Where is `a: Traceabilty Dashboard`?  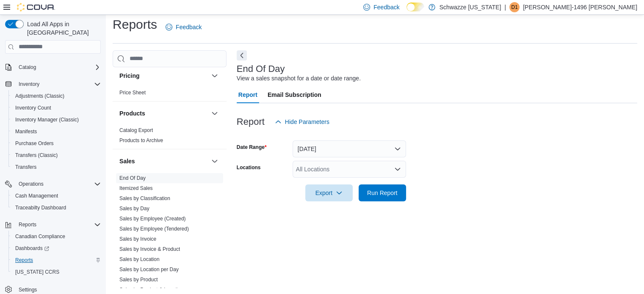 a: Traceabilty Dashboard is located at coordinates (41, 208).